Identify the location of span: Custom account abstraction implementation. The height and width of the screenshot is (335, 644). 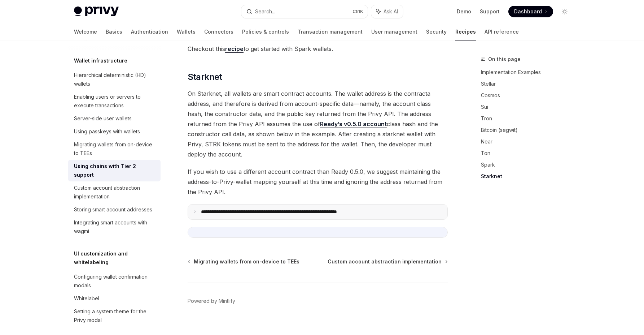
(384, 261).